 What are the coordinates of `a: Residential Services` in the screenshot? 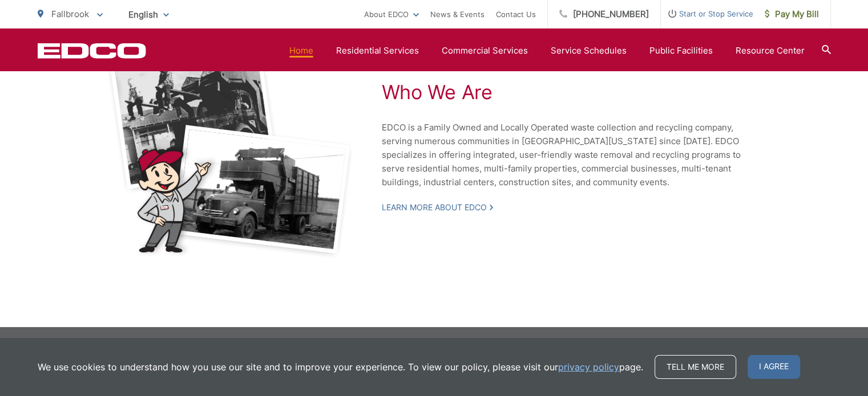 It's located at (377, 51).